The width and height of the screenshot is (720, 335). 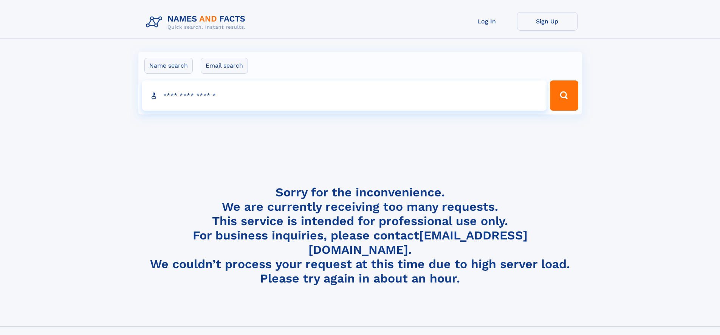 What do you see at coordinates (197, 22) in the screenshot?
I see `img: Logo Names and Facts` at bounding box center [197, 22].